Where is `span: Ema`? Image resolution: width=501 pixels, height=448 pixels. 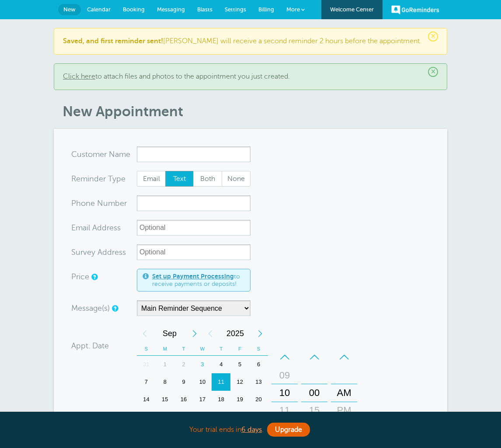 span: Ema is located at coordinates (79, 228).